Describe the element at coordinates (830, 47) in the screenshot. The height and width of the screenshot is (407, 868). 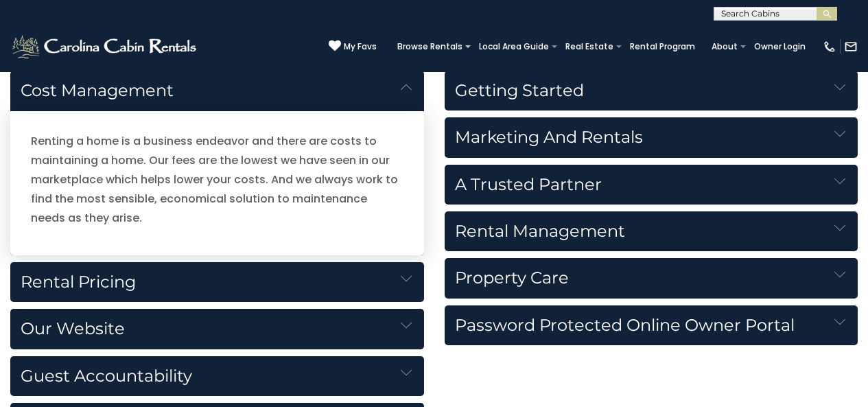
I see `img: phone-regular-white.png` at that location.